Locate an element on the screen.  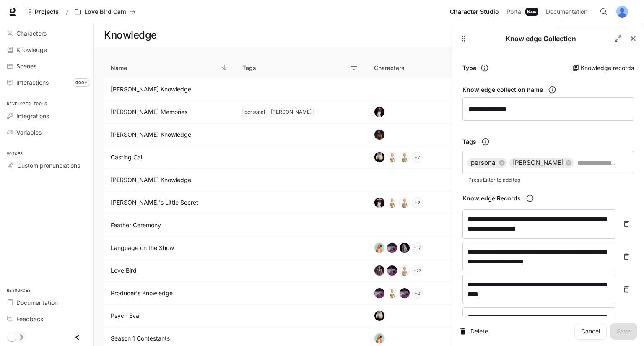
span: Interactions is located at coordinates (32, 82).